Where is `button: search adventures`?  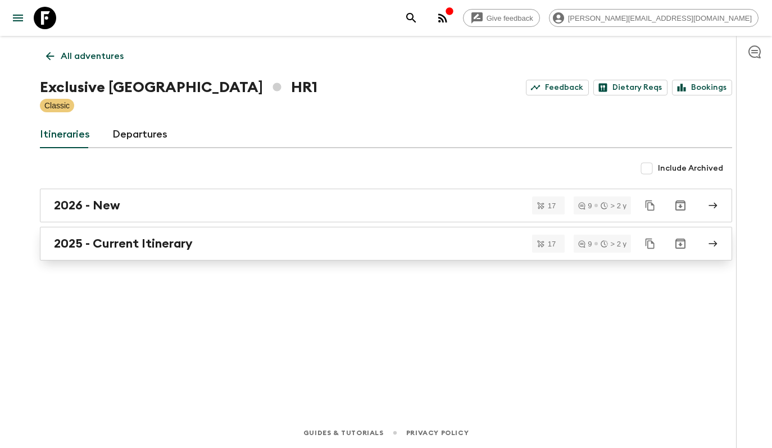
button: search adventures is located at coordinates (411, 18).